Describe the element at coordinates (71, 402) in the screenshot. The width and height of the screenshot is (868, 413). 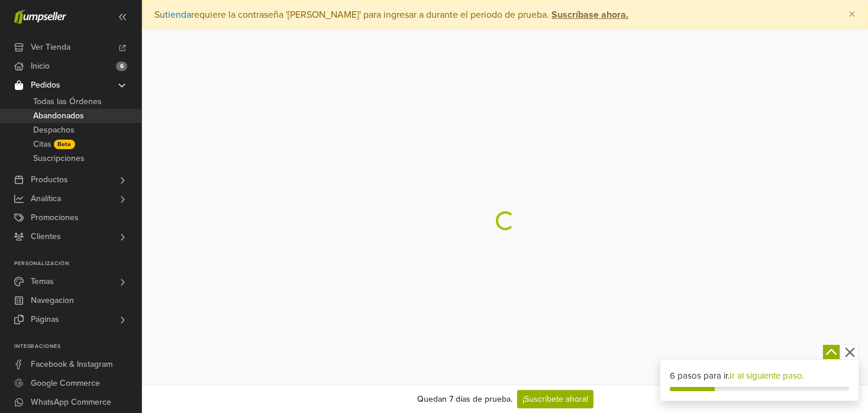
I see `span: WhatsApp Commerce` at that location.